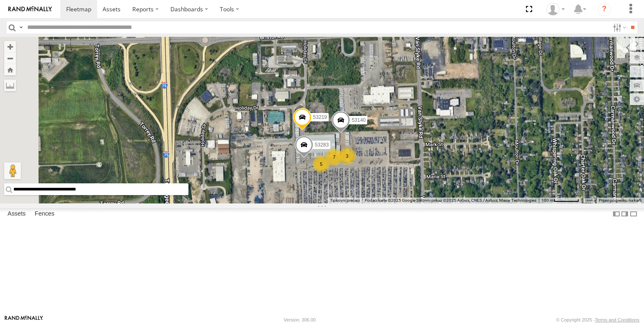  What do you see at coordinates (634, 214) in the screenshot?
I see `label: Hide Summary Table` at bounding box center [634, 214].